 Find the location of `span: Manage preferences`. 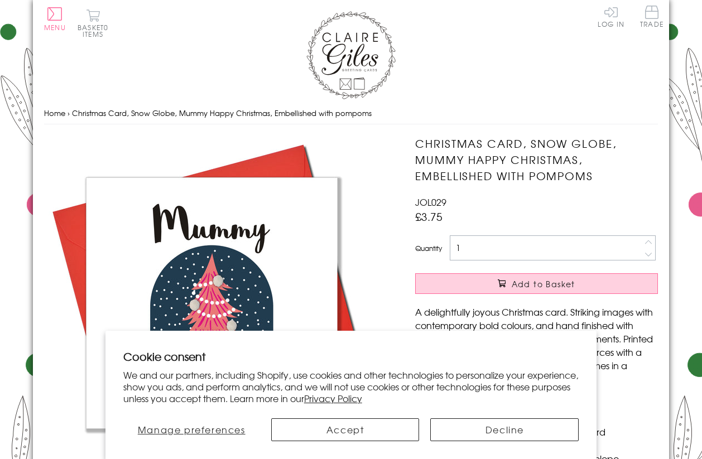

span: Manage preferences is located at coordinates (191, 430).